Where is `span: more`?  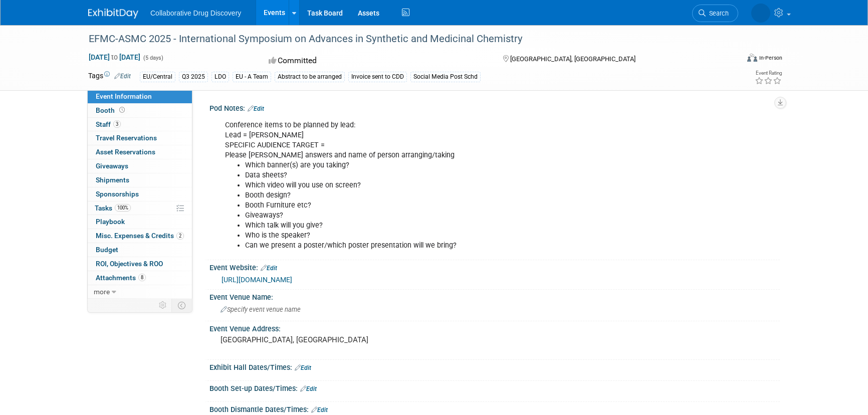 span: more is located at coordinates (102, 292).